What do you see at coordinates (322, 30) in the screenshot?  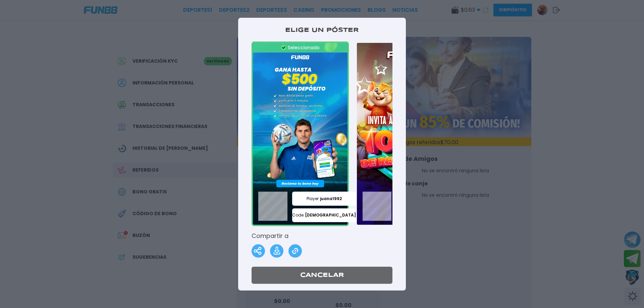 I see `p: Elige un póster` at bounding box center [322, 30].